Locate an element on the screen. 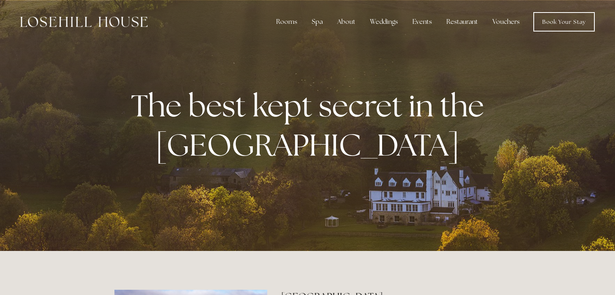  div: Rooms is located at coordinates (286, 22).